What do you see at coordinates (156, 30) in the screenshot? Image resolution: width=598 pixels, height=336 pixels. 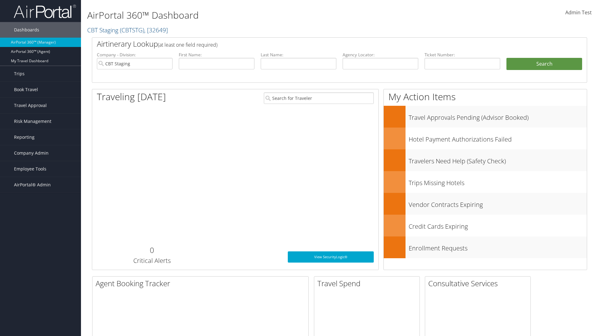 I see `span: , [ 32649 ]` at bounding box center [156, 30].